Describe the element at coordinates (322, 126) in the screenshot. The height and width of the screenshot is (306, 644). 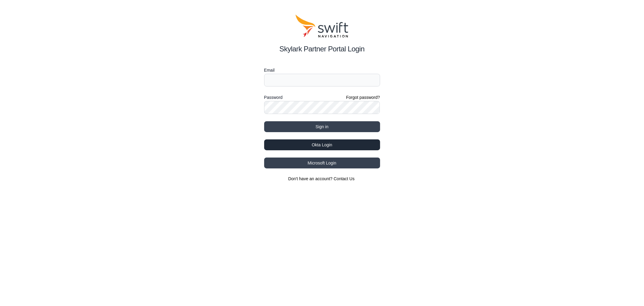
I see `button: Sign in` at that location.